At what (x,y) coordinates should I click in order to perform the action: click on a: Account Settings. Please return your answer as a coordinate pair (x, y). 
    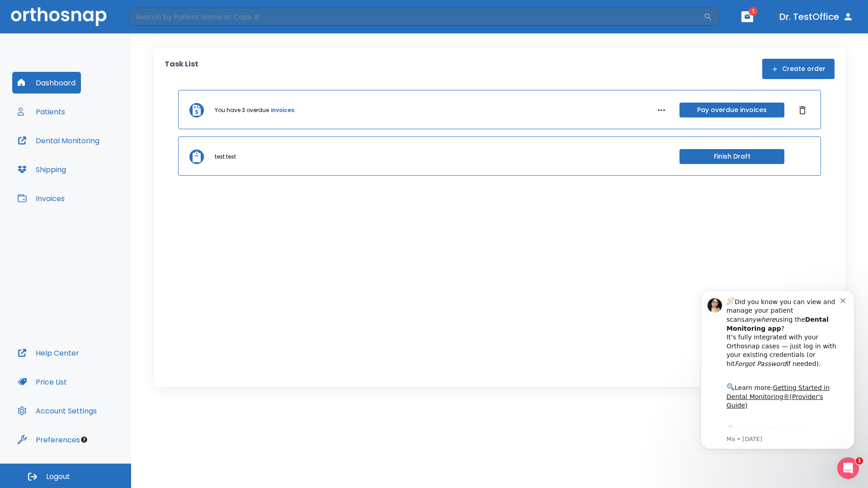
    Looking at the image, I should click on (57, 411).